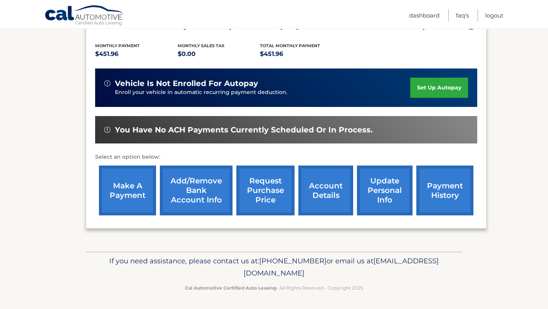 The width and height of the screenshot is (548, 309). What do you see at coordinates (201, 46) in the screenshot?
I see `span: Monthly sales Tax` at bounding box center [201, 46].